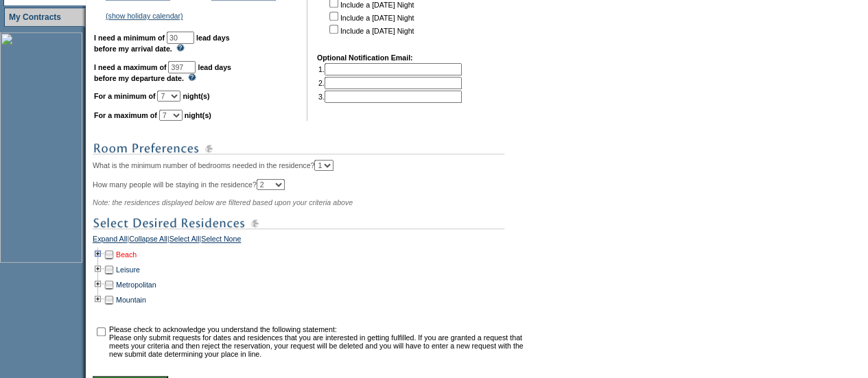 The width and height of the screenshot is (868, 378). What do you see at coordinates (130, 67) in the screenshot?
I see `b: I need a maximum of` at bounding box center [130, 67].